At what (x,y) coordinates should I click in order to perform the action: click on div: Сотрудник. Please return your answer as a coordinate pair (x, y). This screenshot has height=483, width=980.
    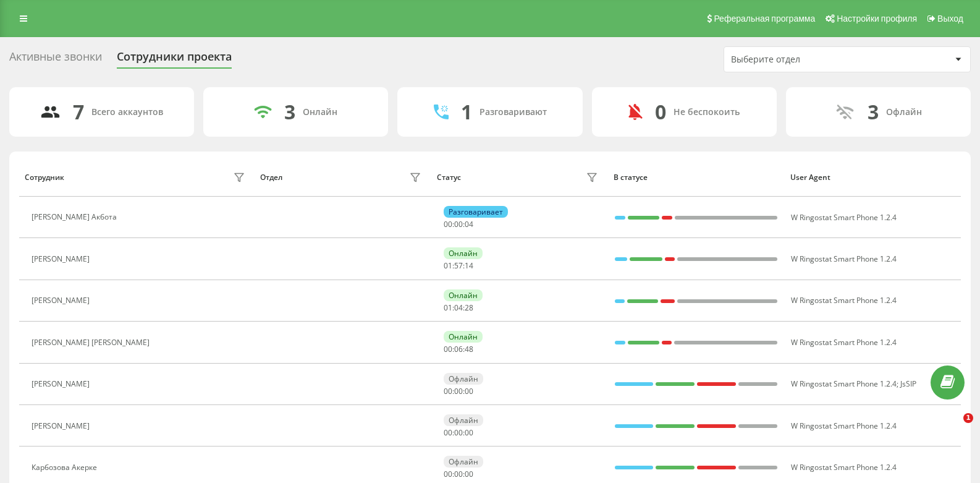
    Looking at the image, I should click on (45, 178).